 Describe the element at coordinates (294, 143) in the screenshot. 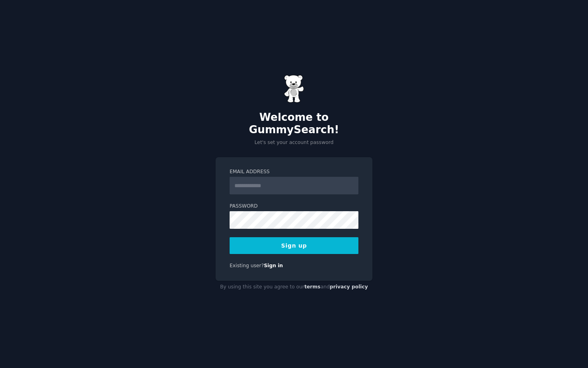

I see `p: Let's set your account password` at that location.